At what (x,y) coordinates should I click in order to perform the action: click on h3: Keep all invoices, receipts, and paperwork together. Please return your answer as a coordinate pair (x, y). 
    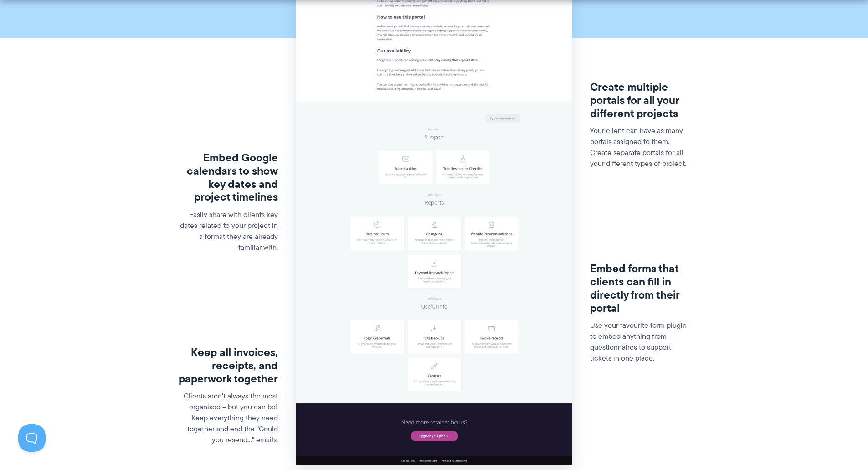
    Looking at the image, I should click on (228, 365).